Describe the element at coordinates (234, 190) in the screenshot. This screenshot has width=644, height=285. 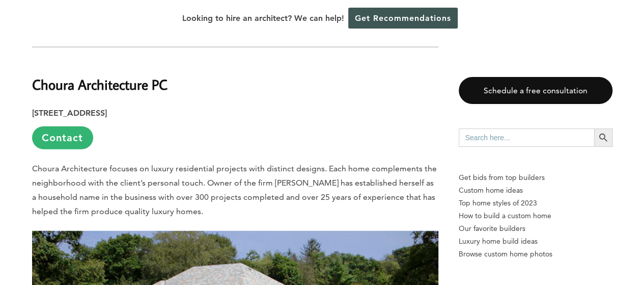
I see `span: Choura Architecture focuses on luxury residential projects with distinct designs. Each home compl...` at that location.